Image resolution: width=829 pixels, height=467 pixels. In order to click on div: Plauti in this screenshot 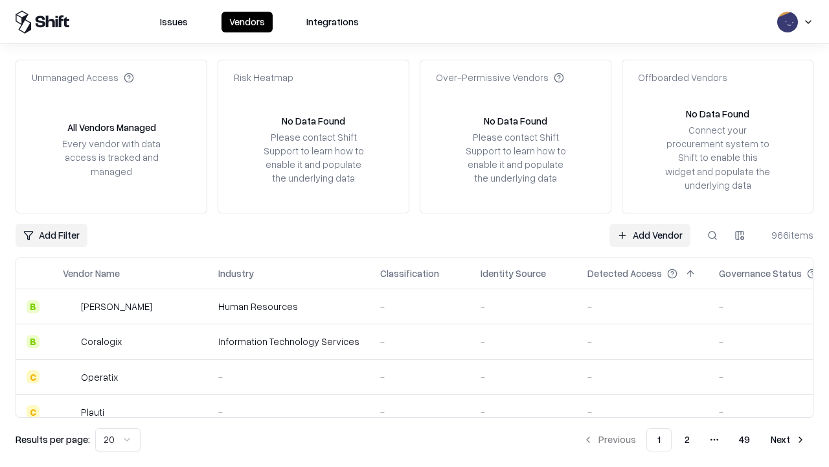, I will do `click(93, 411)`.